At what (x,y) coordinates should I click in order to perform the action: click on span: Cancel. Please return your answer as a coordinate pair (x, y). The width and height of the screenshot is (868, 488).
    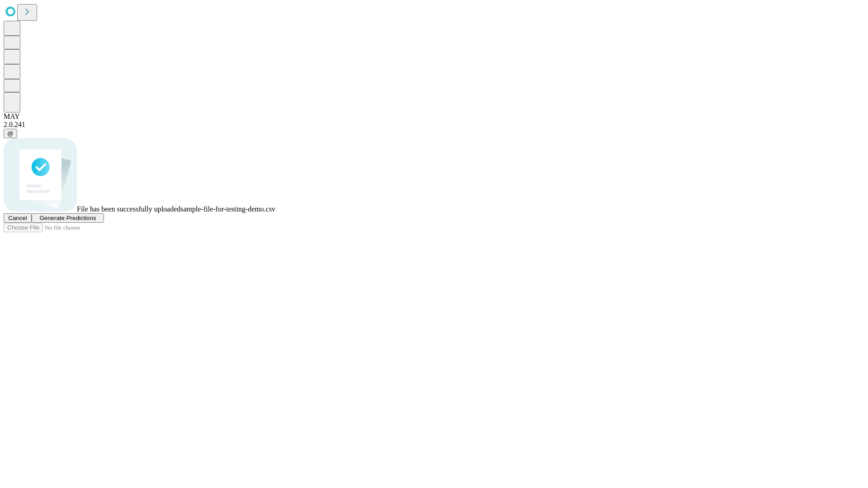
    Looking at the image, I should click on (18, 218).